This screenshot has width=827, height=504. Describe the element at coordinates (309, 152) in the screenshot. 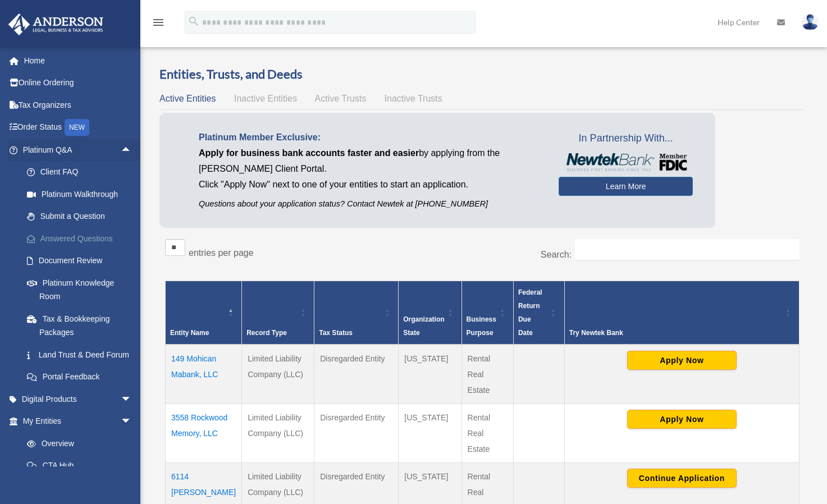

I see `span: Apply for business bank accounts faster and easier` at that location.